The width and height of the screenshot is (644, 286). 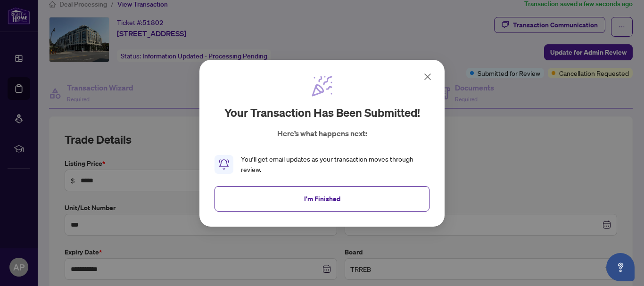 What do you see at coordinates (322, 198) in the screenshot?
I see `button: I'm Finished` at bounding box center [322, 198].